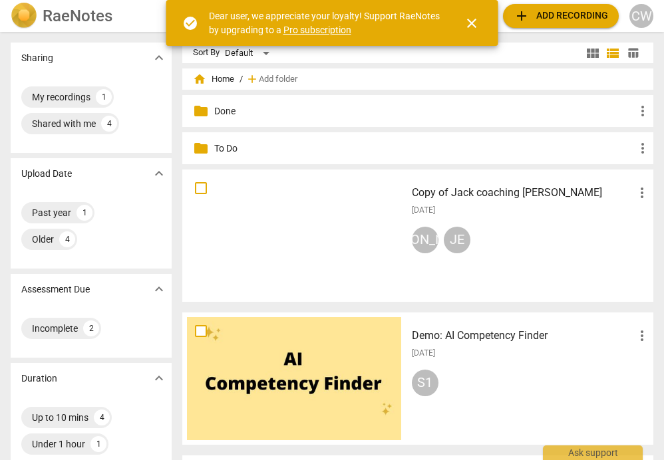  I want to click on div: Dear user, we appreciate your loyalty! Support RaeNotes by upgrading to a, so click(324, 23).